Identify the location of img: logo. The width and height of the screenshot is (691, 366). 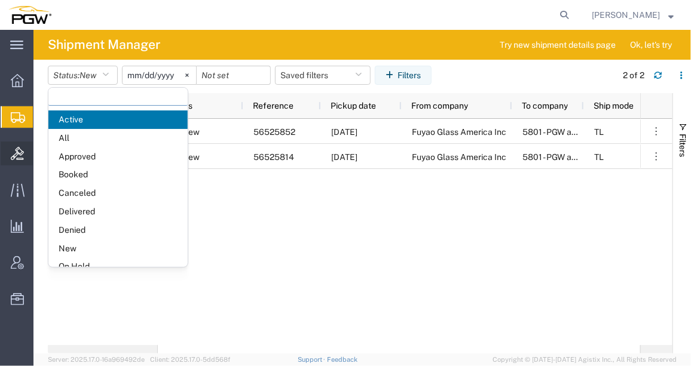
(30, 15).